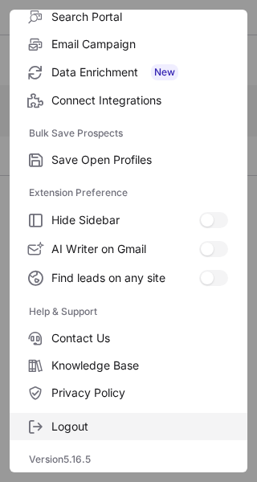 The image size is (257, 482). What do you see at coordinates (129, 133) in the screenshot?
I see `label: Bulk Save Prospects` at bounding box center [129, 133].